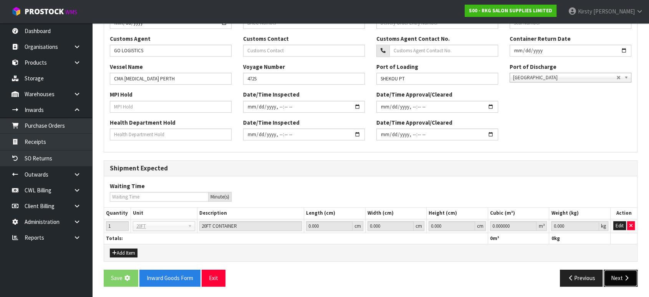 Image resolution: width=649 pixels, height=297 pixels. Describe the element at coordinates (397, 66) in the screenshot. I see `label: Port of Loading` at that location.